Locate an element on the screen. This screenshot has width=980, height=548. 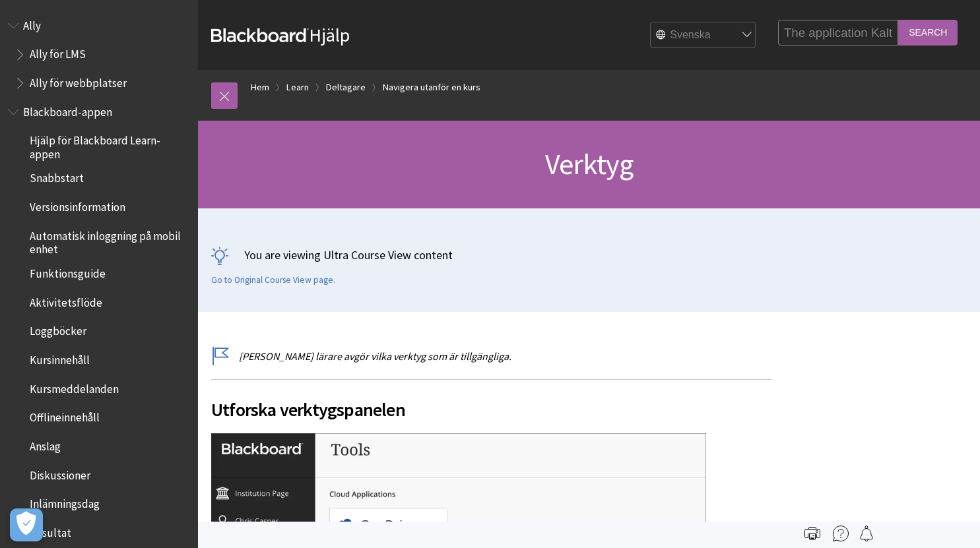
span: Hjälp för Blackboard Learn-appen is located at coordinates (109, 145).